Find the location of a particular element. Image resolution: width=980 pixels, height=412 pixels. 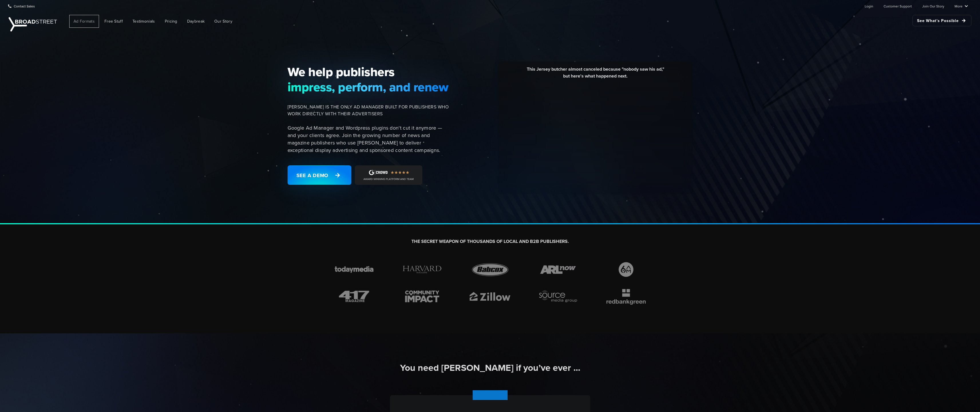

span: impress, perform, and renew is located at coordinates (368, 87).